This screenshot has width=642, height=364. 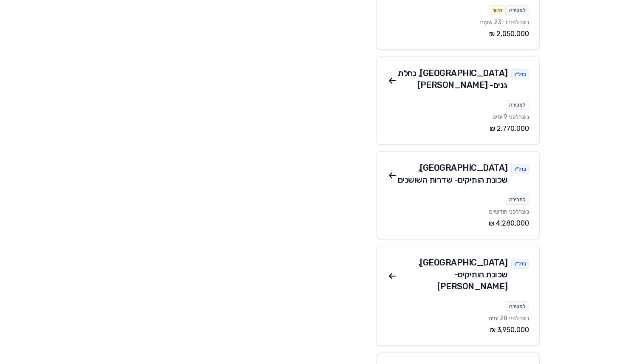 What do you see at coordinates (458, 330) in the screenshot?
I see `div: ‏3,950,000 ‏₪` at bounding box center [458, 330].